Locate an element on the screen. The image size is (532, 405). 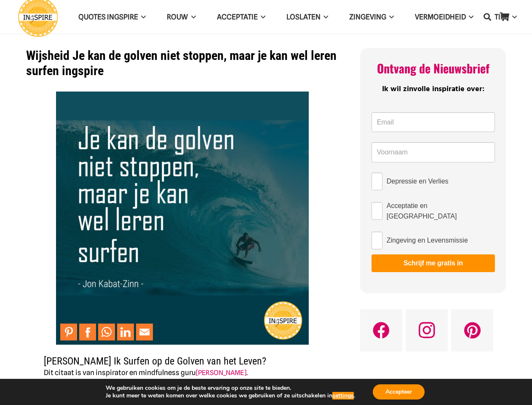
p: Dit citaat is van inspirator en mindfulness guru is located at coordinates (183, 372).